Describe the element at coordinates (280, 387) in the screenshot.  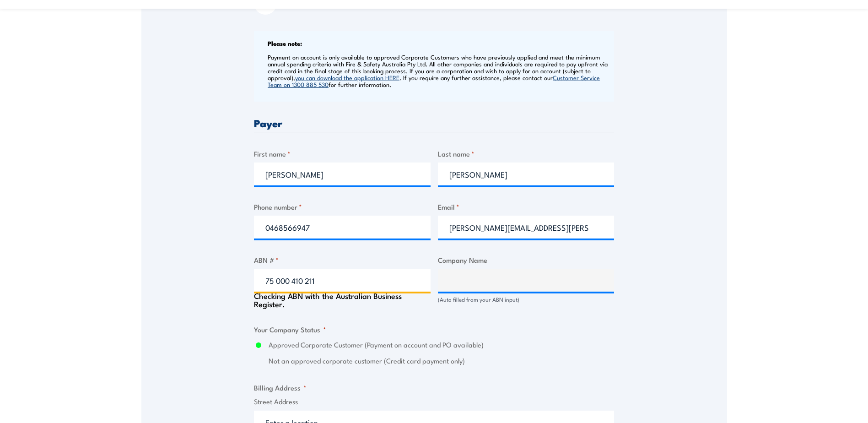
I see `legend: Billing Address` at that location.